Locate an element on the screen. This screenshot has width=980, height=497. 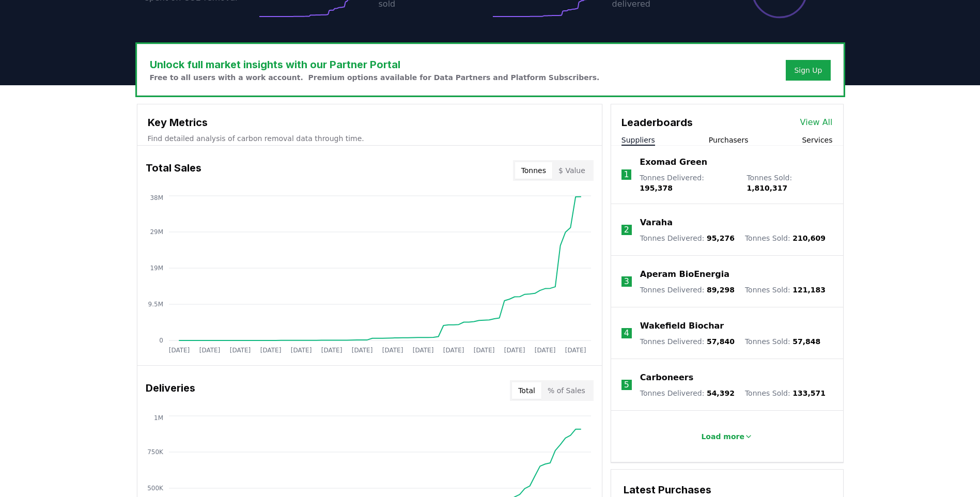
a: View All is located at coordinates (817, 123).